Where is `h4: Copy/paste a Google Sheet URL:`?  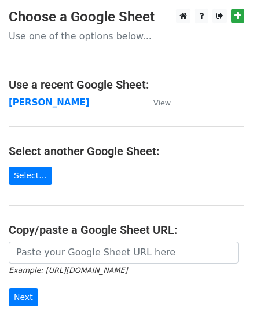 h4: Copy/paste a Google Sheet URL: is located at coordinates (126, 230).